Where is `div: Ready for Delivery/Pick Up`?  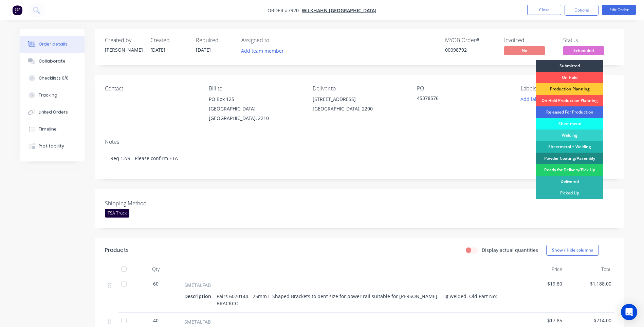 div: Ready for Delivery/Pick Up is located at coordinates (569, 170).